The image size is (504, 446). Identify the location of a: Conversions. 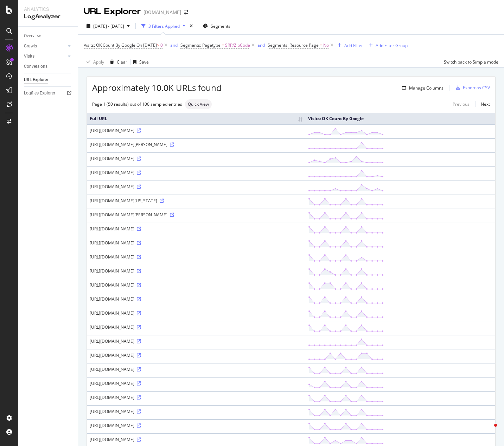
(48, 66).